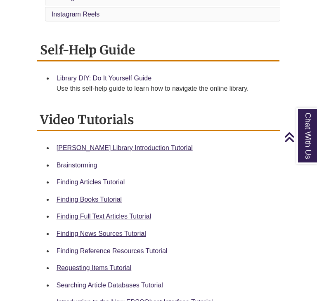 Image resolution: width=317 pixels, height=301 pixels. Describe the element at coordinates (164, 89) in the screenshot. I see `div: Use this self-help guide to learn how to navigate the online library.` at that location.